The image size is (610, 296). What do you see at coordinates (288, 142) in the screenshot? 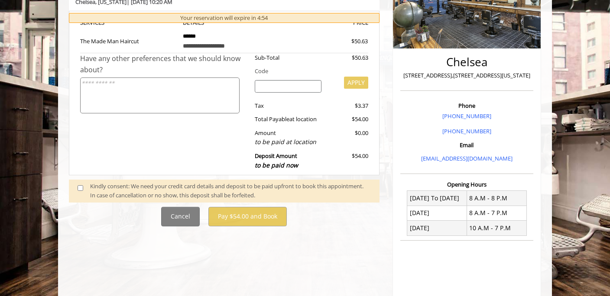
I see `div: to be paid at location` at bounding box center [288, 142].